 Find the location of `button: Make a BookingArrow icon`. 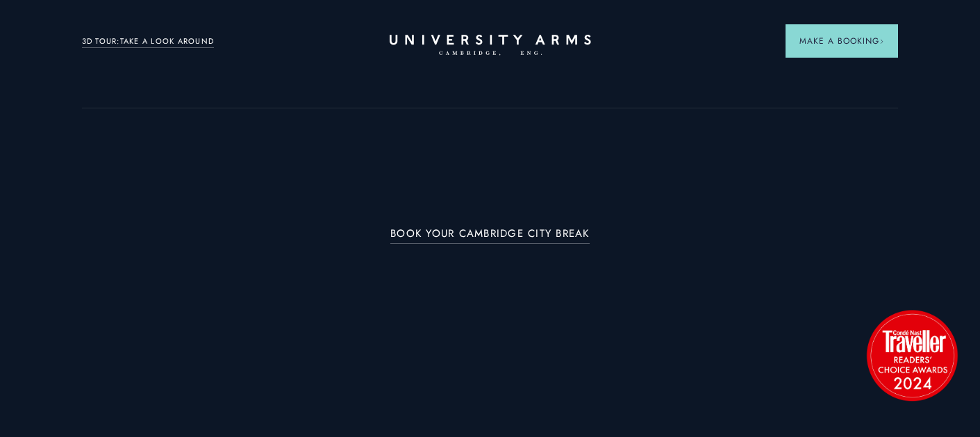

button: Make a BookingArrow icon is located at coordinates (842, 41).